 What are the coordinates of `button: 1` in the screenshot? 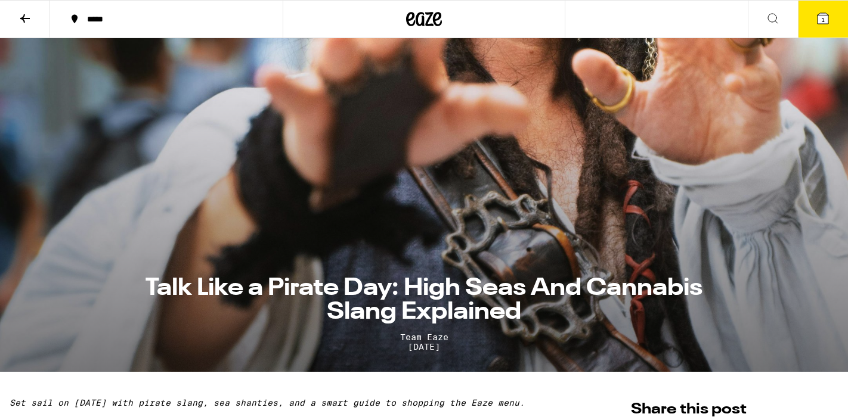 It's located at (823, 19).